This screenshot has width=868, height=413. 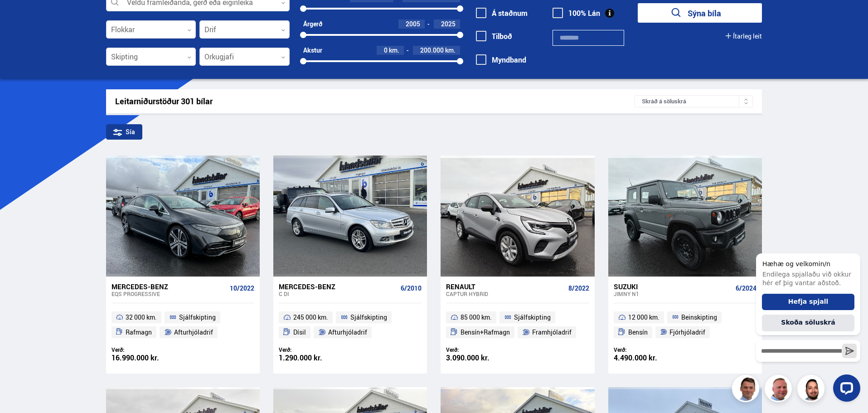 I want to click on a: Renault Captur HYBRID 8/2022 85 000 km. Sjálfskipting Bensín+Rafmagn Framhjóladrif Verð: 3.090.00..., so click(x=517, y=325).